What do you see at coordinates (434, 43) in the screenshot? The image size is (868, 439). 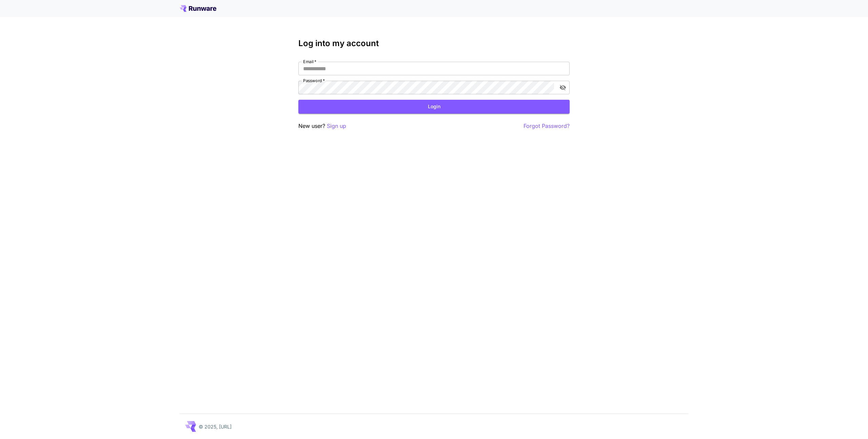 I see `h3: Log into my account` at bounding box center [434, 43].